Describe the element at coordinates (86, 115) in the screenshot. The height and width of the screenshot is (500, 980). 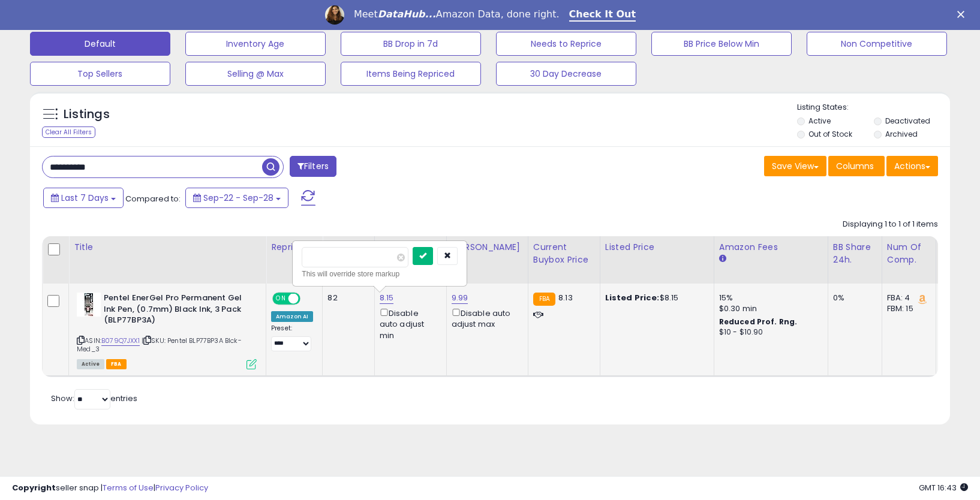
I see `h5: Listings` at that location.